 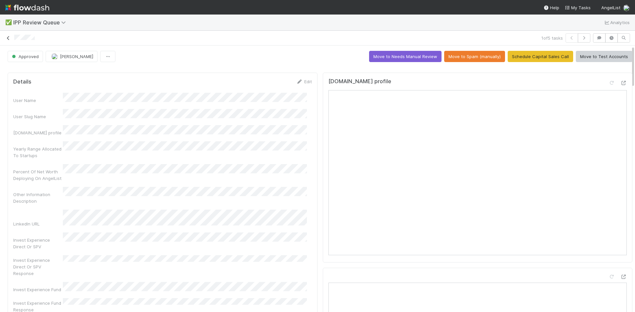 I want to click on span: IPP Review Queue, so click(x=41, y=22).